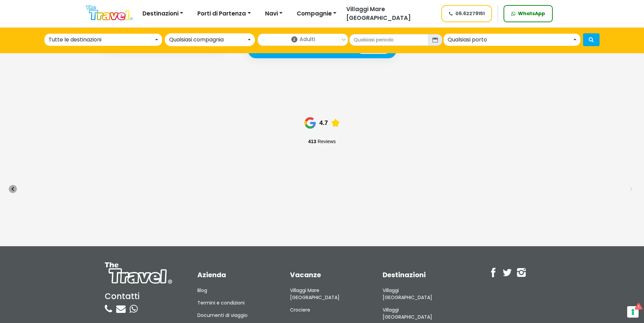  I want to click on div: Contatti, so click(137, 296).